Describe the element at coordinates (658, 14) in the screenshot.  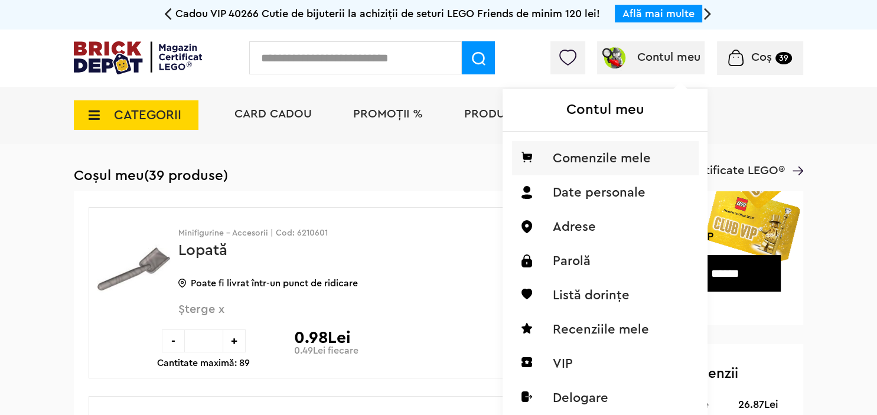
I see `a: Află mai multe` at that location.